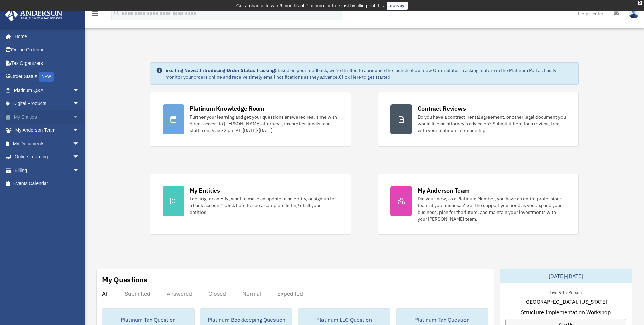 This screenshot has height=325, width=644. What do you see at coordinates (640, 3) in the screenshot?
I see `div: close` at bounding box center [640, 3].